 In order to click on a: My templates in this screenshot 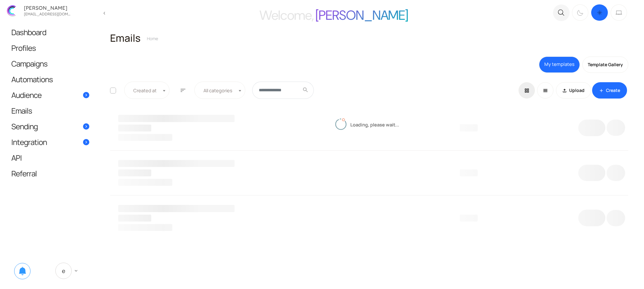, I will do `click(559, 65)`.